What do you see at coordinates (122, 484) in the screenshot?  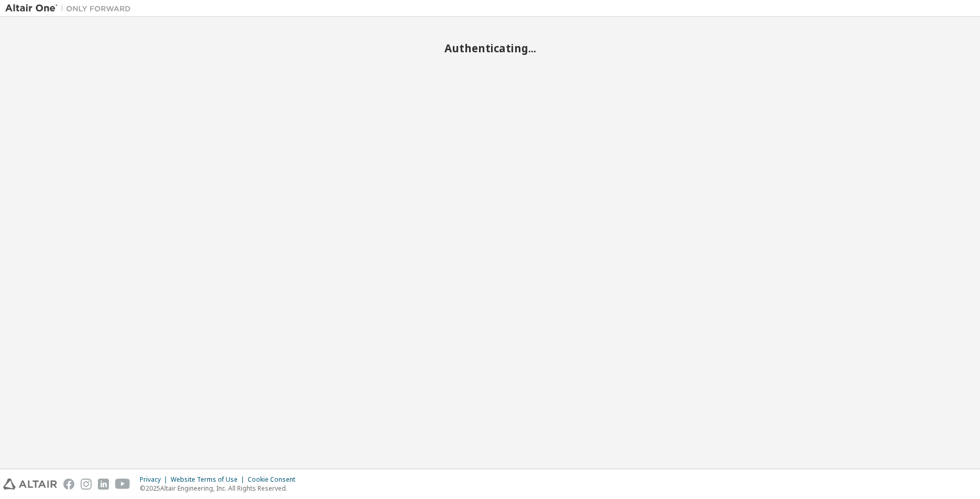 I see `img: youtube.svg` at bounding box center [122, 484].